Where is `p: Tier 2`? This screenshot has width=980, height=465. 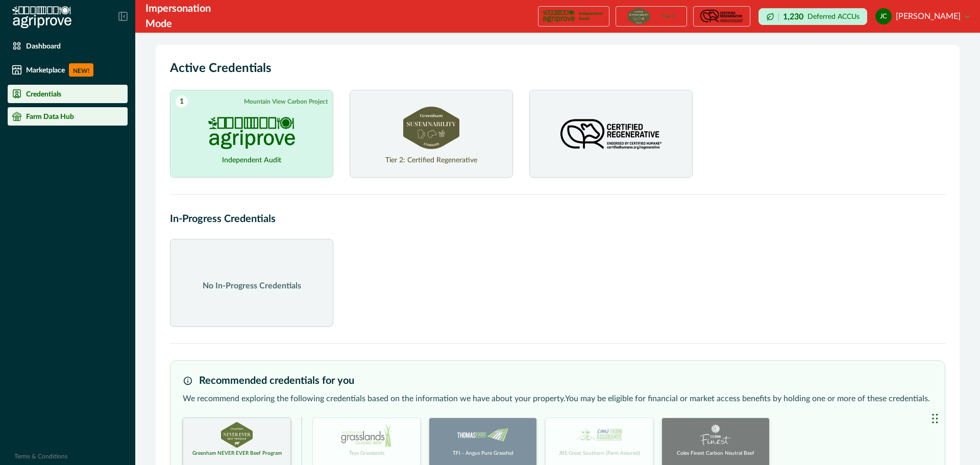
p: Tier 2 is located at coordinates (668, 16).